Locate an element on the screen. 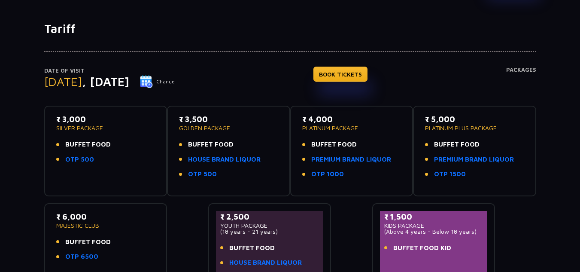 The image size is (580, 272). a: OTP 6500 is located at coordinates (82, 256).